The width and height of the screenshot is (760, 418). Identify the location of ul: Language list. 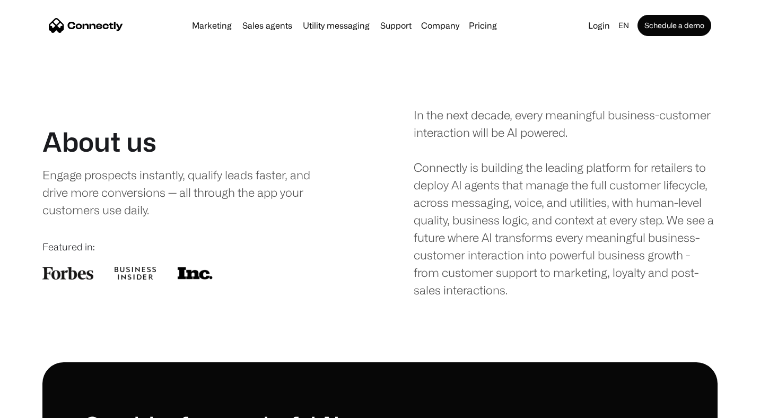
(42, 407).